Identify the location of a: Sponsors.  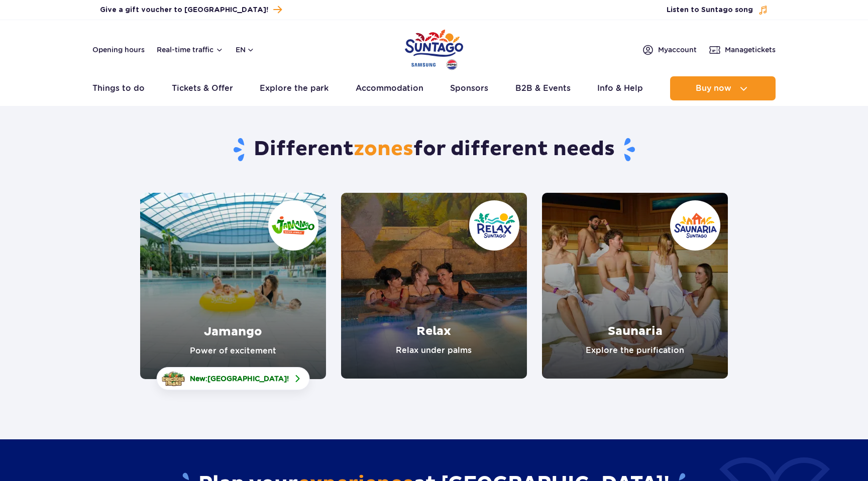
(469, 89).